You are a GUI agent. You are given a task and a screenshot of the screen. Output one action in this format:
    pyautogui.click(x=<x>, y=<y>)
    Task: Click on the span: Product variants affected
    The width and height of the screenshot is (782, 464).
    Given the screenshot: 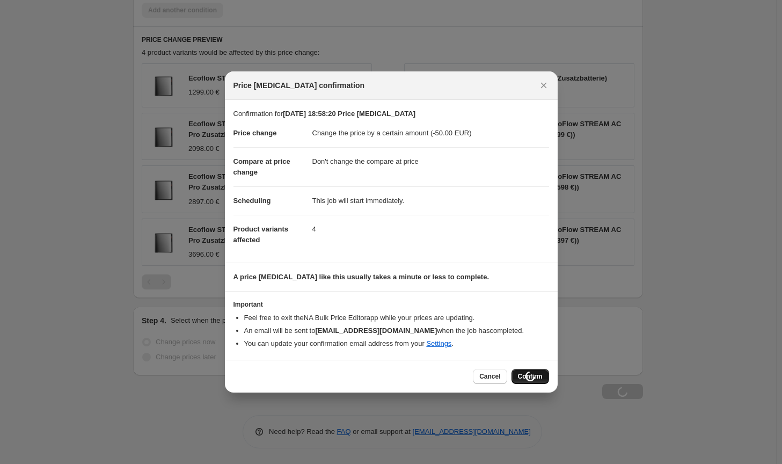 What is the action you would take?
    pyautogui.click(x=261, y=234)
    